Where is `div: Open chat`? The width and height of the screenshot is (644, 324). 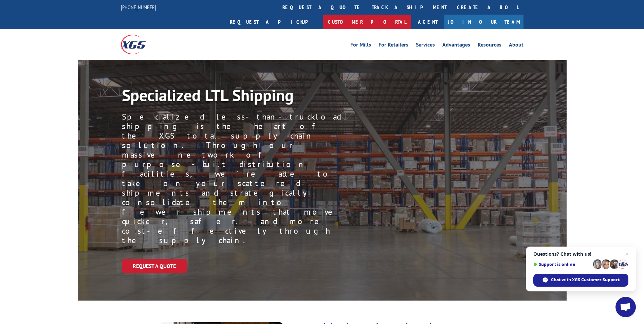 div: Open chat is located at coordinates (625, 307).